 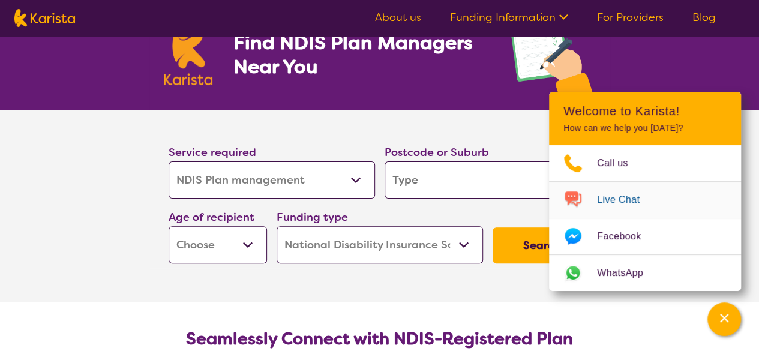 I want to click on div: Channel Menu, so click(x=645, y=191).